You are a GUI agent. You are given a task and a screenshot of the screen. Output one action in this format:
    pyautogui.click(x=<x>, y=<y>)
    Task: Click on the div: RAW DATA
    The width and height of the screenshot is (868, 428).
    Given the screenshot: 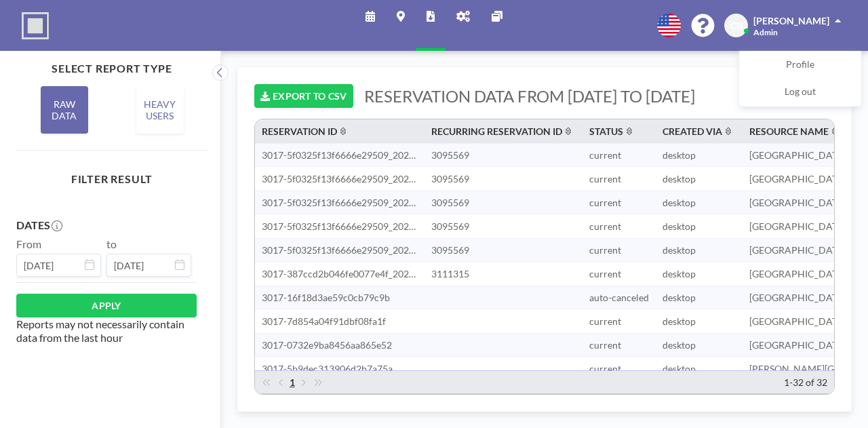 What is the action you would take?
    pyautogui.click(x=65, y=110)
    